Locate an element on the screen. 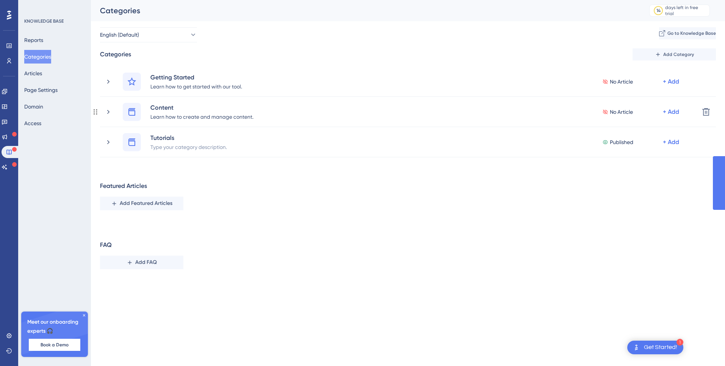 The image size is (725, 366). span: Add Category is located at coordinates (678, 55).